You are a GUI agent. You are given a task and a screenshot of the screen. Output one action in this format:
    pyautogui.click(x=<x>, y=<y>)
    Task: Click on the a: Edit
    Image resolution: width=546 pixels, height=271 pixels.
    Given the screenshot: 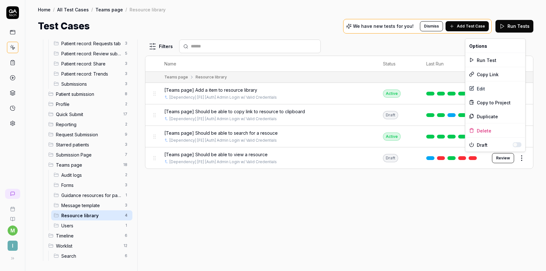 What is the action you would take?
    pyautogui.click(x=496, y=88)
    